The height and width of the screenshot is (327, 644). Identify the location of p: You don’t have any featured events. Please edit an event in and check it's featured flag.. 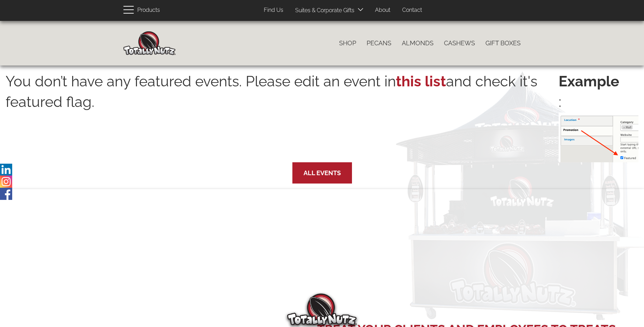
(282, 115).